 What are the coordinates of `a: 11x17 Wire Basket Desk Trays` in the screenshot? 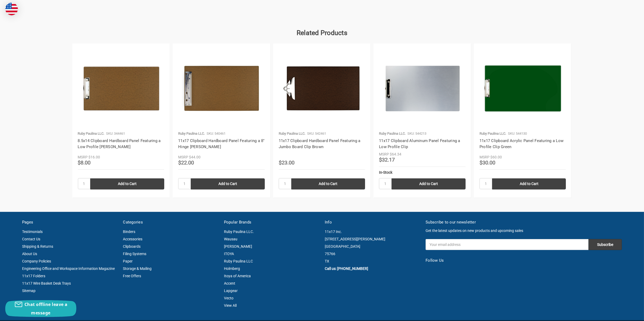 It's located at (46, 283).